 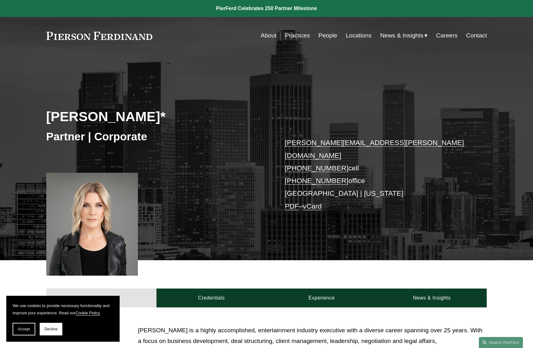 I want to click on h3: Partner | Corporate, so click(x=156, y=137).